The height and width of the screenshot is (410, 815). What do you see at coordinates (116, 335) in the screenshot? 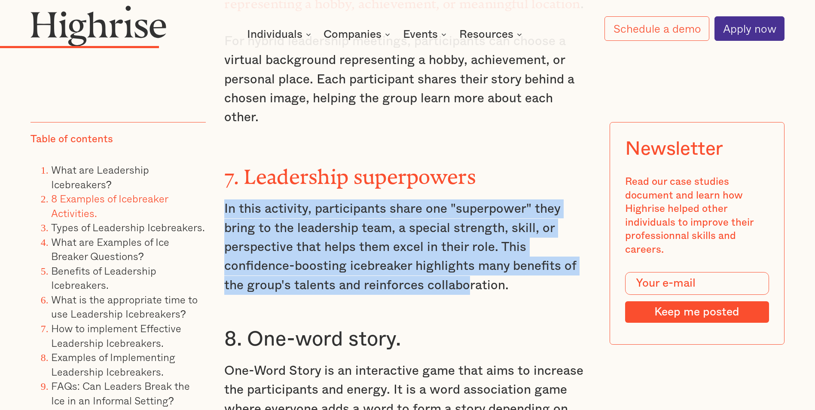
I see `a: How to implement Effective Leadership Icebreakers.` at bounding box center [116, 335].